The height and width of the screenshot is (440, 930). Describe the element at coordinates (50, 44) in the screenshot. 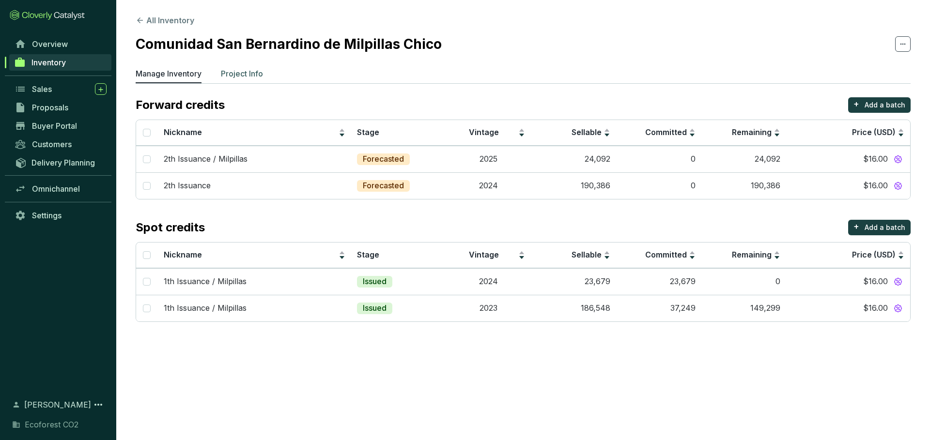

I see `span: Overview` at that location.